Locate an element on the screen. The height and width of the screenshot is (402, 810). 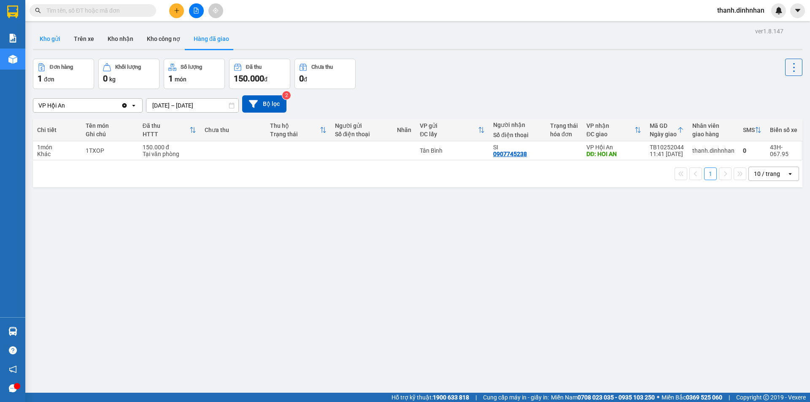
button: Kho gửi is located at coordinates (50, 39).